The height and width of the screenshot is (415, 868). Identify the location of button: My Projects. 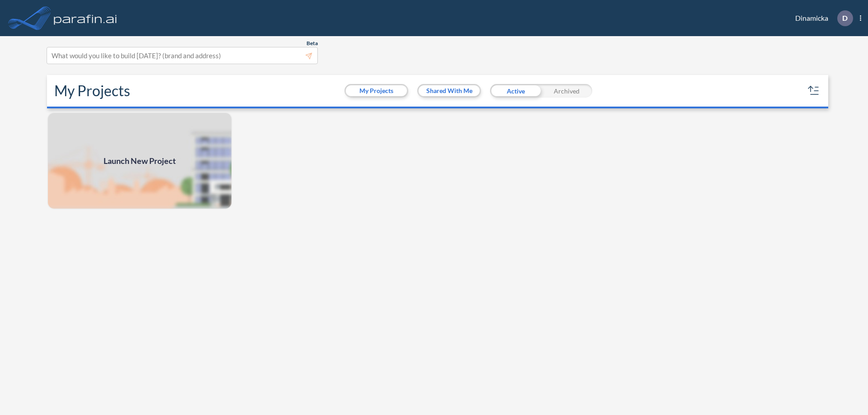
(376, 91).